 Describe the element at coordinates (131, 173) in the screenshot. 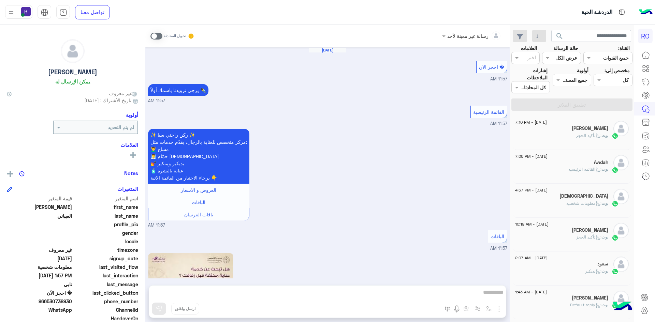

I see `h6: Notes` at that location.